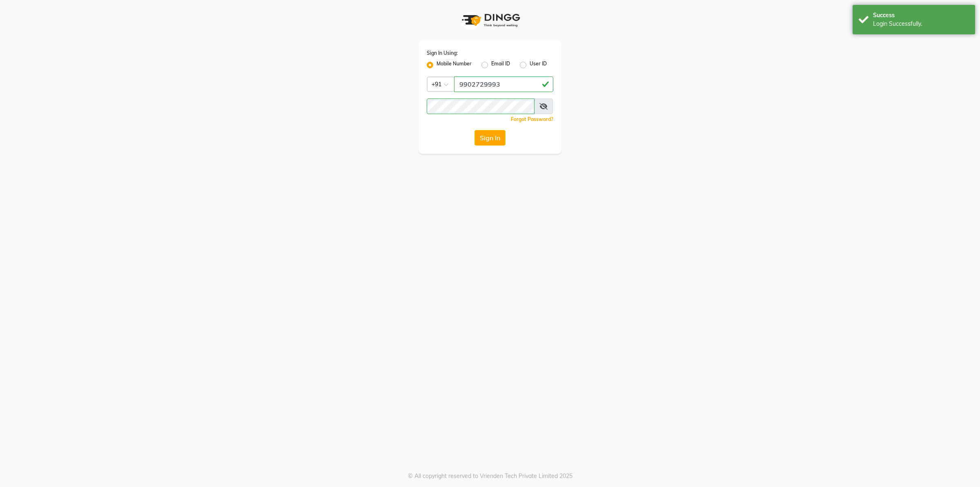 The image size is (980, 487). I want to click on label: Sign In Using:, so click(442, 53).